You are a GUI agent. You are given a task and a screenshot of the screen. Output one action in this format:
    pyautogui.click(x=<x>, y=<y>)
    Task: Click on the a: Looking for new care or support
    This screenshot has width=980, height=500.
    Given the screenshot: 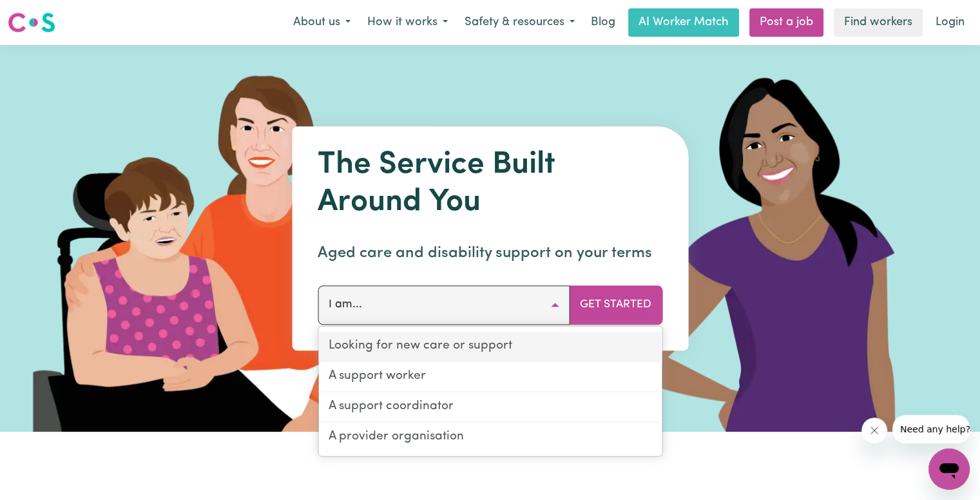 What is the action you would take?
    pyautogui.click(x=490, y=347)
    